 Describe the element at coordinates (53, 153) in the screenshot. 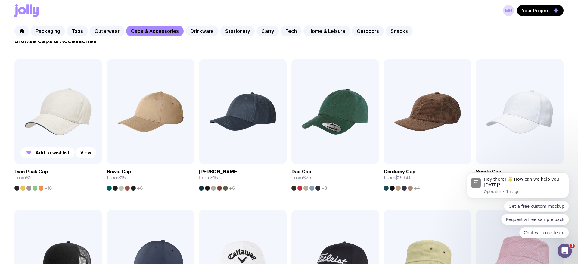

I see `span: Add to wishlist` at that location.